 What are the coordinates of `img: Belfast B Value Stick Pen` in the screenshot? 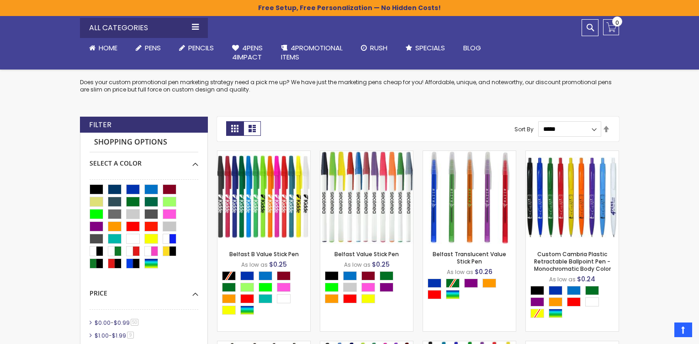 It's located at (264, 197).